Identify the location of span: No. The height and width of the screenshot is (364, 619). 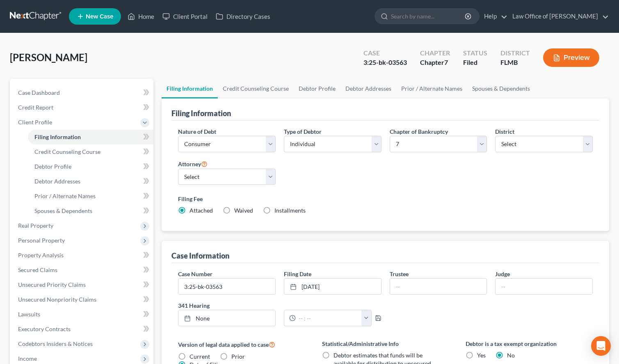
(511, 355).